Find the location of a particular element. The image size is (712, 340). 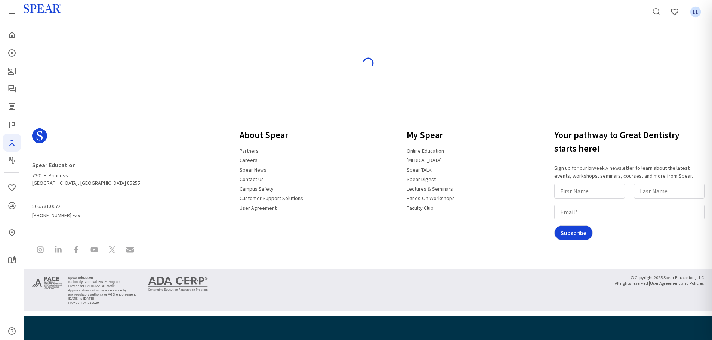

li: Provide for FAGD/MAGD credit. is located at coordinates (102, 286).